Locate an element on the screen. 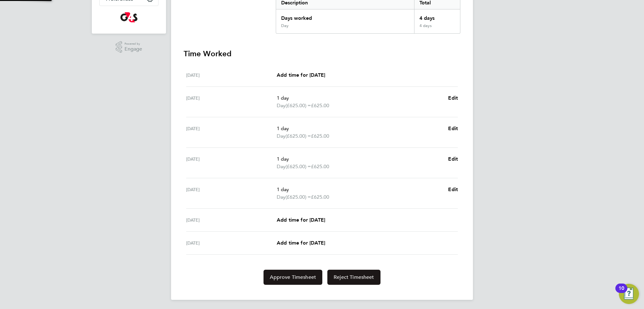 This screenshot has width=644, height=309. div: 10 is located at coordinates (621, 292).